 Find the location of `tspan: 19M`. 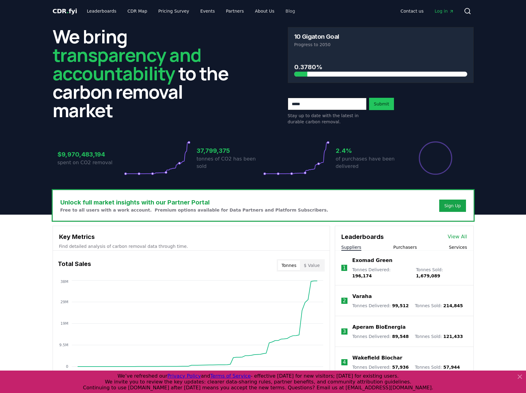

tspan: 19M is located at coordinates (64, 324).